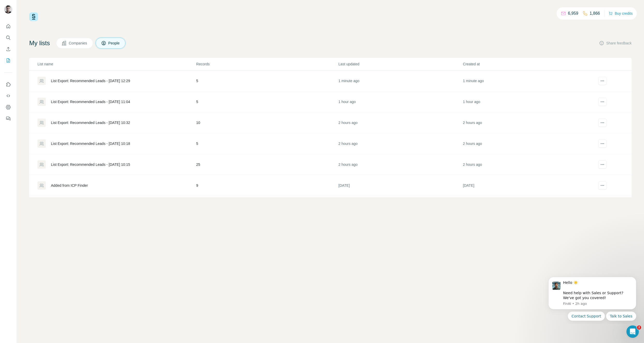 The height and width of the screenshot is (343, 644). Describe the element at coordinates (267, 164) in the screenshot. I see `td: 25` at that location.